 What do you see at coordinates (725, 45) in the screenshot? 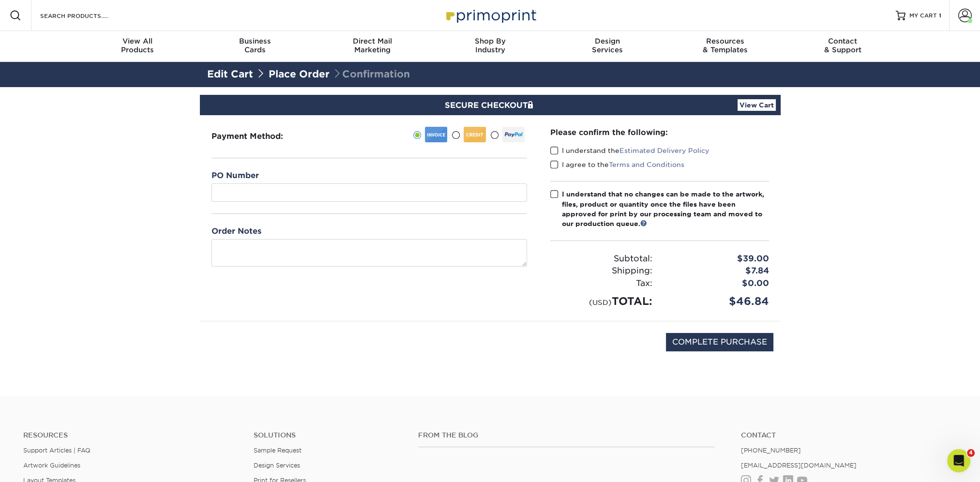
I see `div: & Templates` at bounding box center [725, 45].